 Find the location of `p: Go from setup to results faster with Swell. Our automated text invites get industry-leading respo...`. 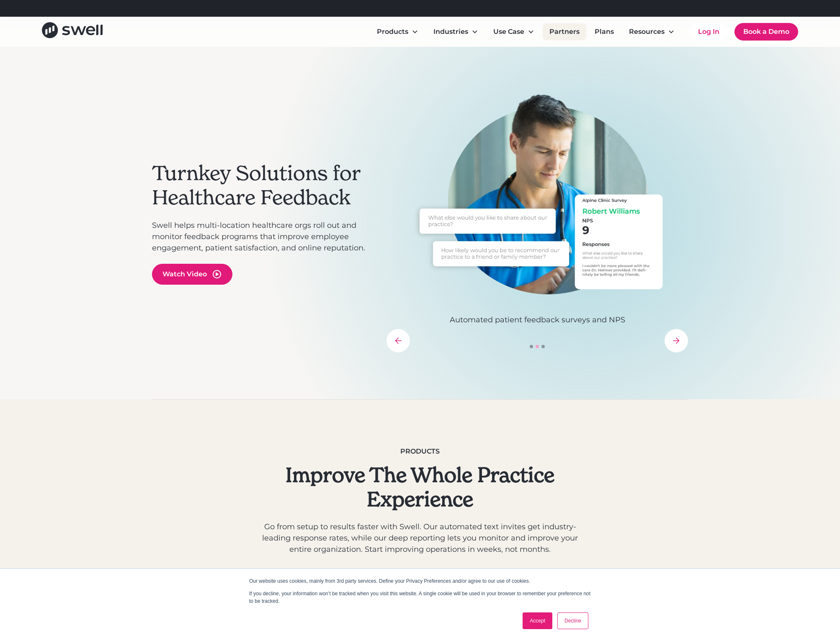

p: Go from setup to results faster with Swell. Our automated text invites get industry-leading respo... is located at coordinates (420, 538).